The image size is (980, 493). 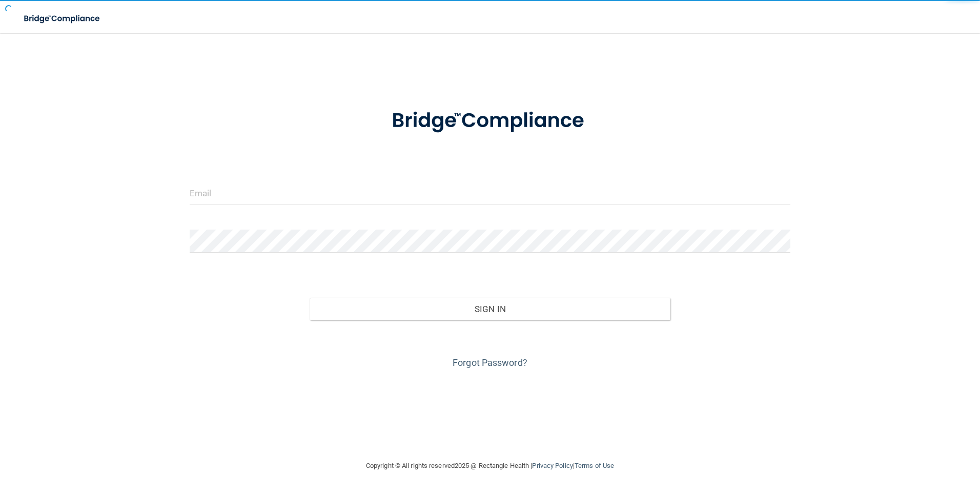 I want to click on a: Privacy Policy, so click(x=552, y=465).